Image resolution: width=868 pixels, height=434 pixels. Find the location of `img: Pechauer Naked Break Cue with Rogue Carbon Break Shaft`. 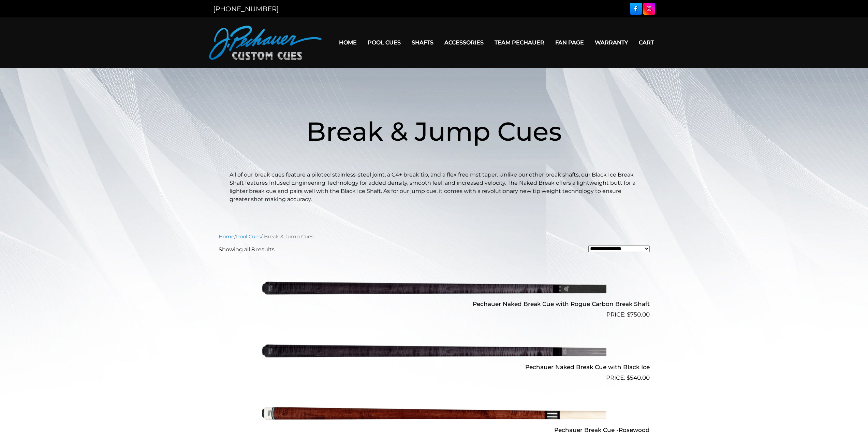

img: Pechauer Naked Break Cue with Rogue Carbon Break Shaft is located at coordinates (434, 288).